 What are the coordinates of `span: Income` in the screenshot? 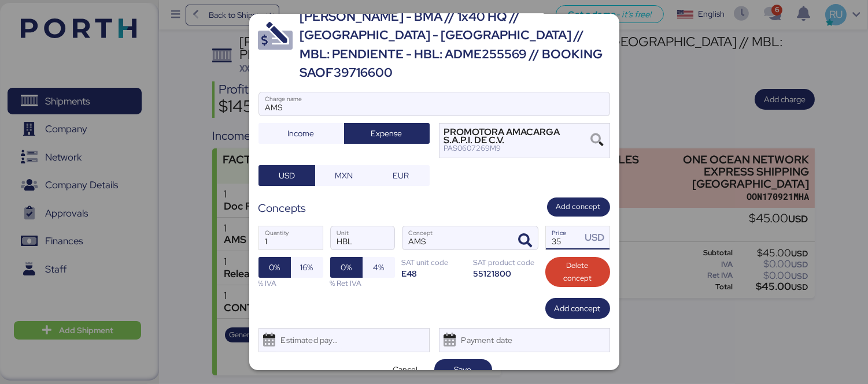 It's located at (302, 134).